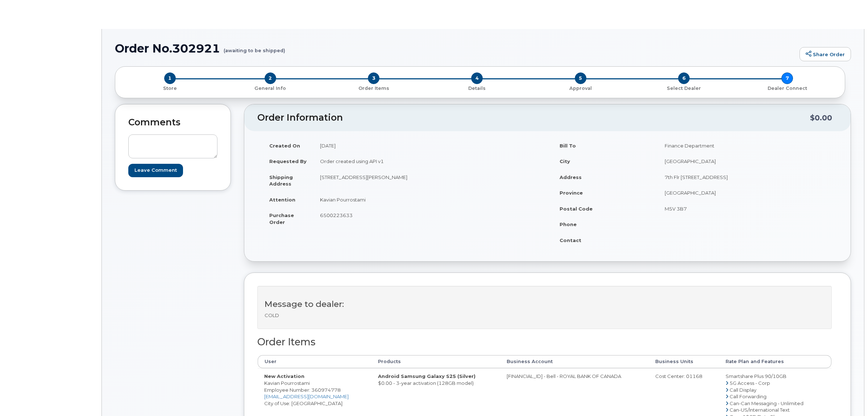 This screenshot has height=416, width=868. I want to click on a: 1 Store, so click(170, 87).